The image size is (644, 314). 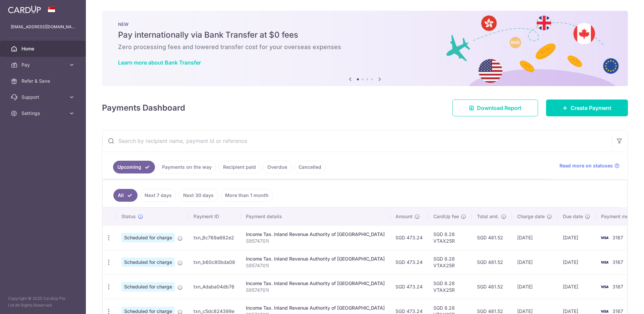 What do you see at coordinates (158, 195) in the screenshot?
I see `a: Next 7 days` at bounding box center [158, 195].